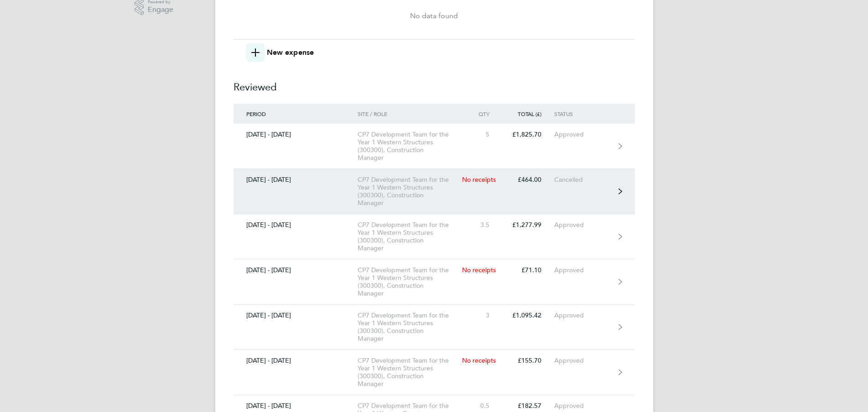  What do you see at coordinates (256, 114) in the screenshot?
I see `span: Period` at bounding box center [256, 114].